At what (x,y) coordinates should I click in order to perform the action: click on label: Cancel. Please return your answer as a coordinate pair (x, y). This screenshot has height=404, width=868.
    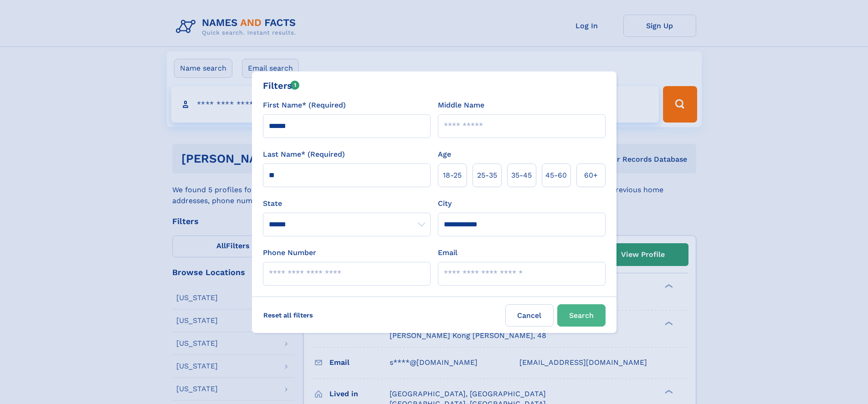
    Looking at the image, I should click on (530, 315).